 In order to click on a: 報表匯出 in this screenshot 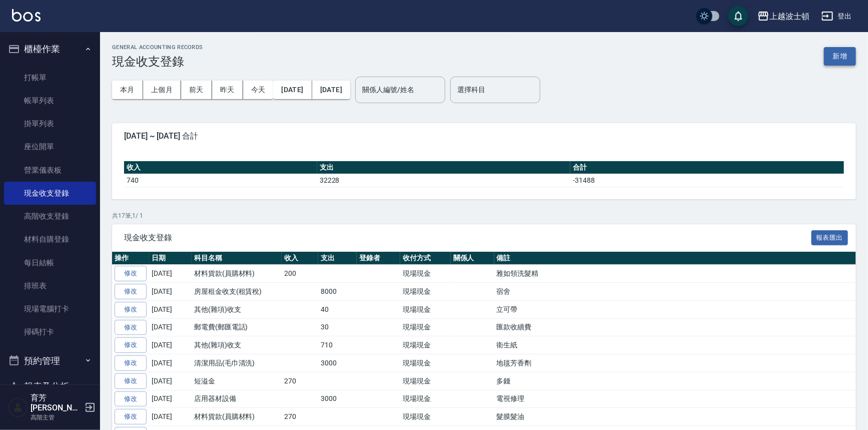, I will do `click(830, 237)`.